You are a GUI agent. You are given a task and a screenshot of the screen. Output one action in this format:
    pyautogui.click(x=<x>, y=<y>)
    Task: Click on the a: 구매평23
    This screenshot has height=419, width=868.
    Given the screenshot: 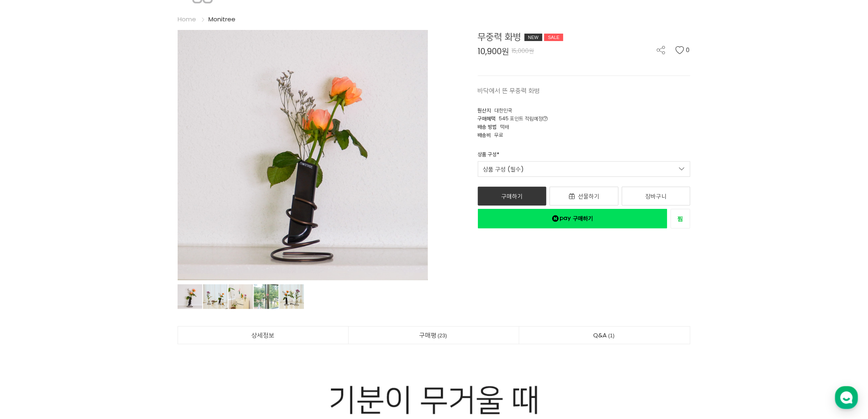 What is the action you would take?
    pyautogui.click(x=434, y=335)
    